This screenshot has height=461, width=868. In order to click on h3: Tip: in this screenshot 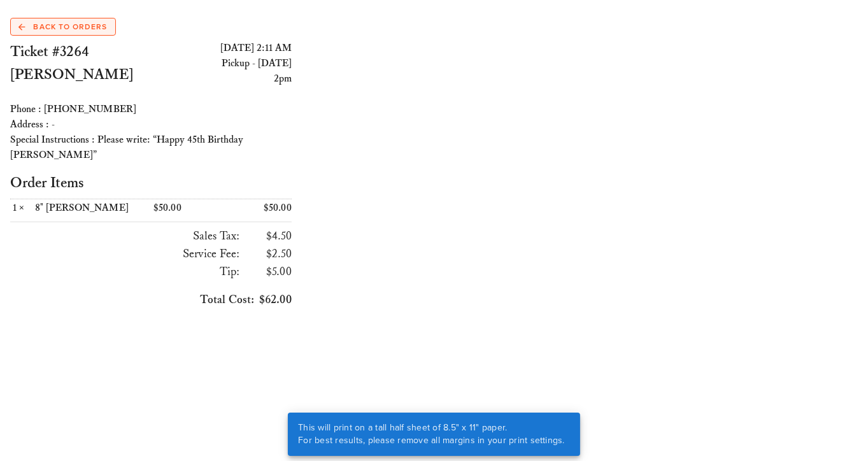, I will do `click(125, 272)`.